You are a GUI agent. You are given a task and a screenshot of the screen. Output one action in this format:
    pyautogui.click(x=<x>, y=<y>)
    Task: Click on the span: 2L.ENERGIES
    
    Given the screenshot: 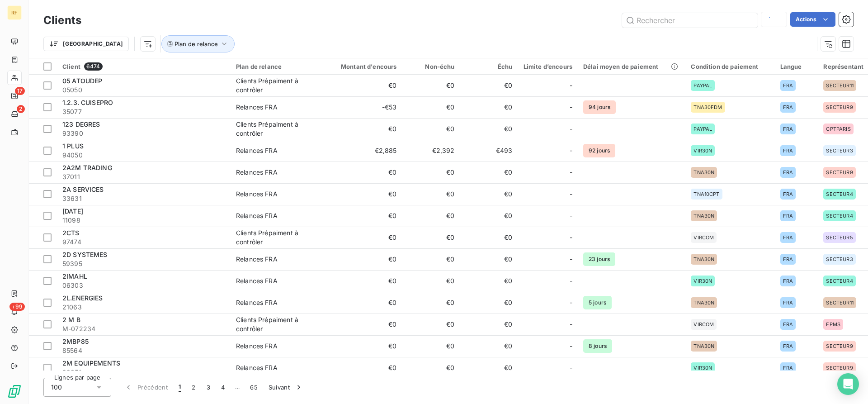 What is the action you would take?
    pyautogui.click(x=82, y=298)
    